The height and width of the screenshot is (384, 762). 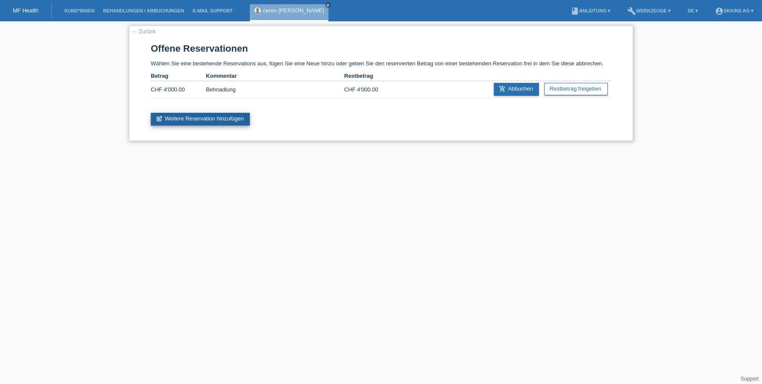 What do you see at coordinates (734, 11) in the screenshot?
I see `a: account_circleSKKINS AG ▾` at bounding box center [734, 11].